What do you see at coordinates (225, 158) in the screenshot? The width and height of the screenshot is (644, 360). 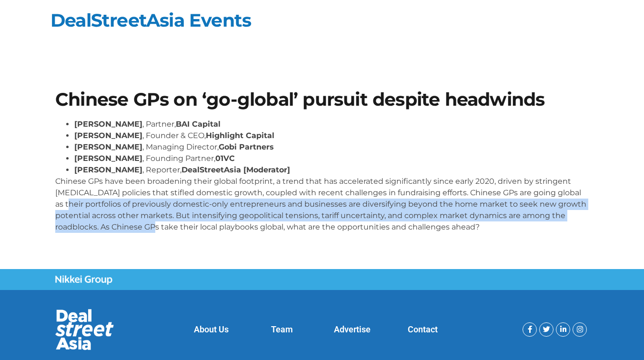 I see `strong: 01VC` at bounding box center [225, 158].